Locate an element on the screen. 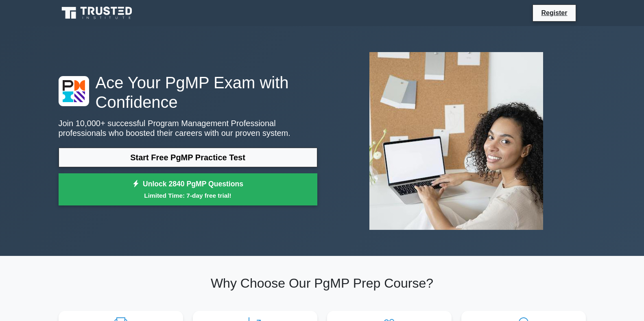 The width and height of the screenshot is (644, 321). a: Register is located at coordinates (554, 13).